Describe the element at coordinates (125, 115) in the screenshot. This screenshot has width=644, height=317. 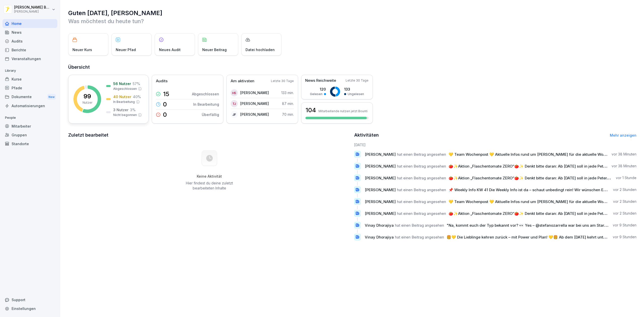
I see `p: Nicht begonnen` at that location.